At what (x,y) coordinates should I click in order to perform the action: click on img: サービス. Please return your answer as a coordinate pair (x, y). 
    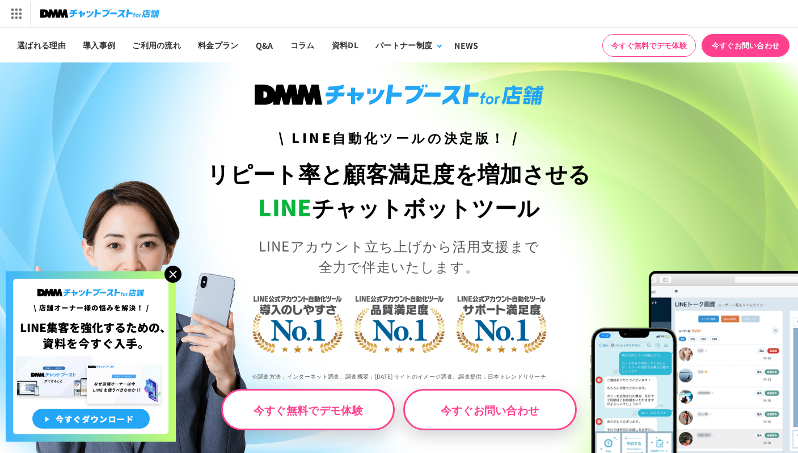
    Looking at the image, I should click on (16, 14).